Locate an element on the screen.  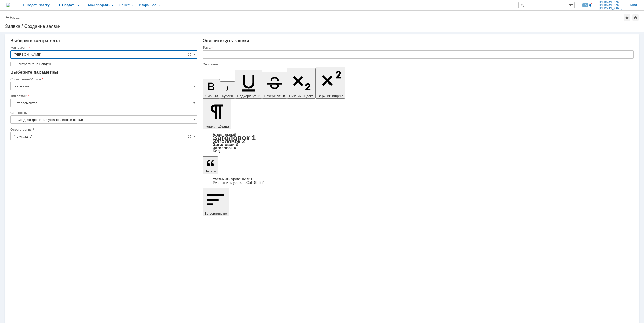
button: Цитата is located at coordinates (210, 165).